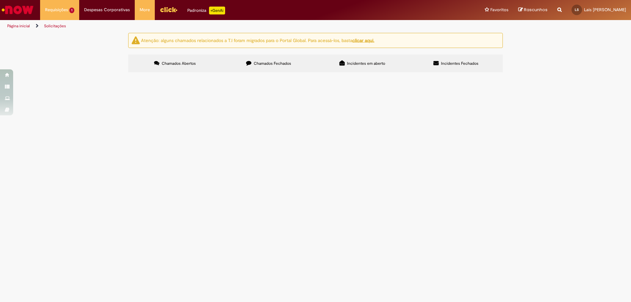 The width and height of the screenshot is (631, 302). I want to click on span: Requisições, so click(57, 10).